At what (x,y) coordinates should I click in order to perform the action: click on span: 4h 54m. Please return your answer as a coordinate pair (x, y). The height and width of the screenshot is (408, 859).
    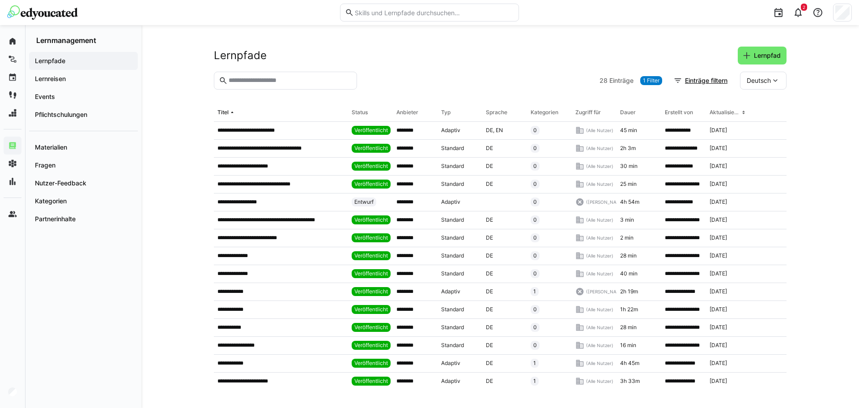
    Looking at the image, I should click on (630, 202).